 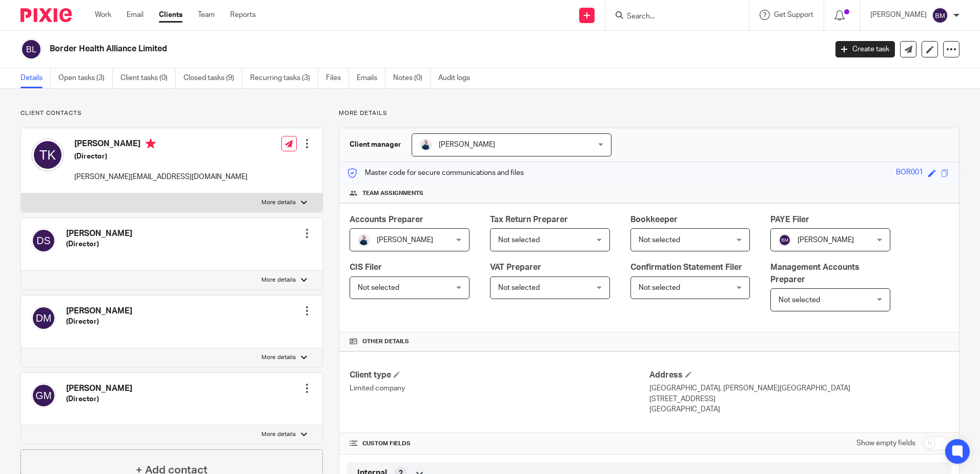 What do you see at coordinates (499, 388) in the screenshot?
I see `p: Limited company` at bounding box center [499, 388].